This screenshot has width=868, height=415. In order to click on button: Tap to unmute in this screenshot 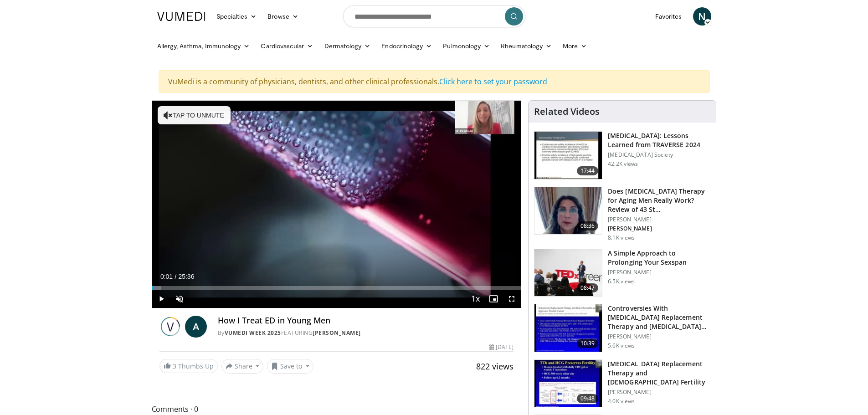, I will do `click(194, 116)`.